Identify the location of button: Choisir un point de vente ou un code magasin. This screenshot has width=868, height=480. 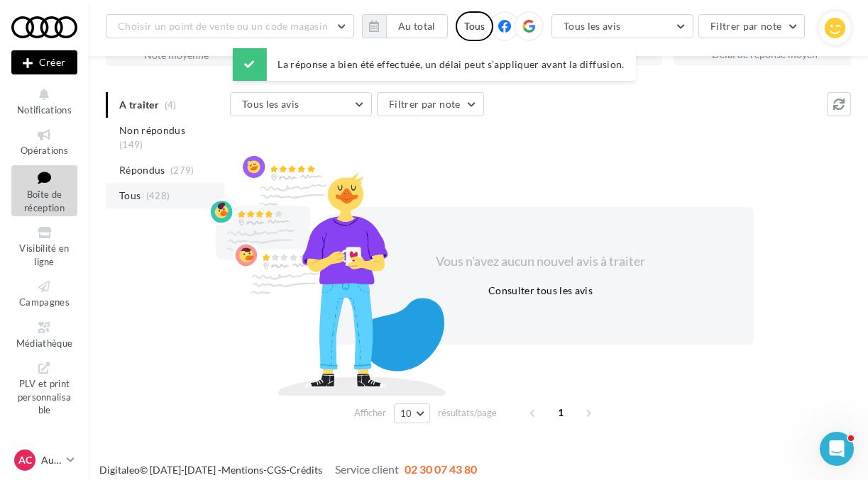
(230, 27).